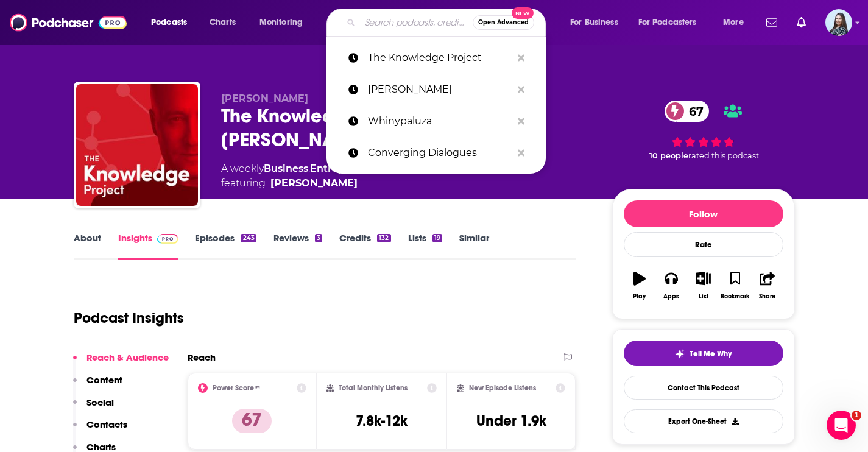 The image size is (868, 452). What do you see at coordinates (735, 297) in the screenshot?
I see `div: Bookmark` at bounding box center [735, 297].